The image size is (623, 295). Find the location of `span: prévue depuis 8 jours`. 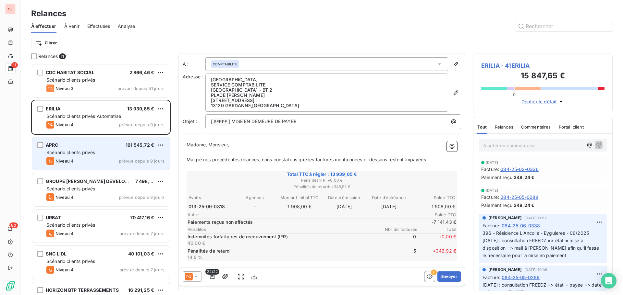

span: prévue depuis 8 jours is located at coordinates (142, 197).